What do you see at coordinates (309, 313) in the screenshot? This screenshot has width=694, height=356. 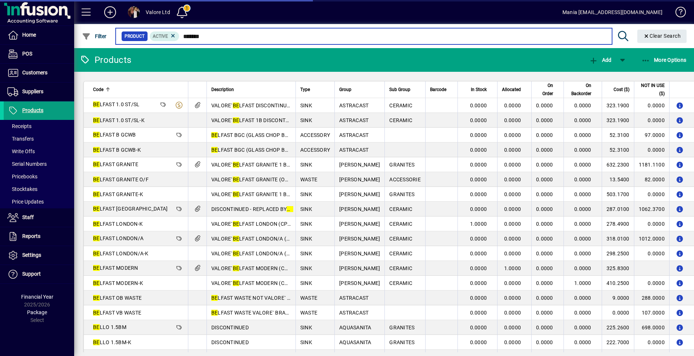 I see `span: WASTE` at bounding box center [309, 313].